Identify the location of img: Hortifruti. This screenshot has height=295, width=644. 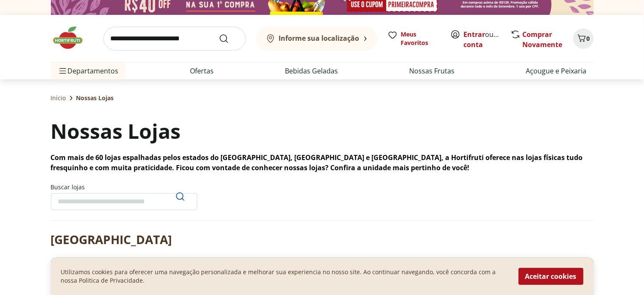
(72, 38).